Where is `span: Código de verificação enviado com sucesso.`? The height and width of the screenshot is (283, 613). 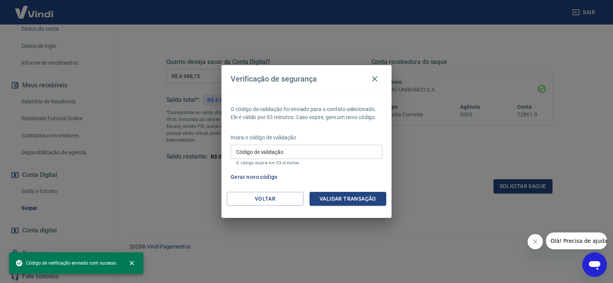
span: Código de verificação enviado com sucesso. is located at coordinates (66, 263).